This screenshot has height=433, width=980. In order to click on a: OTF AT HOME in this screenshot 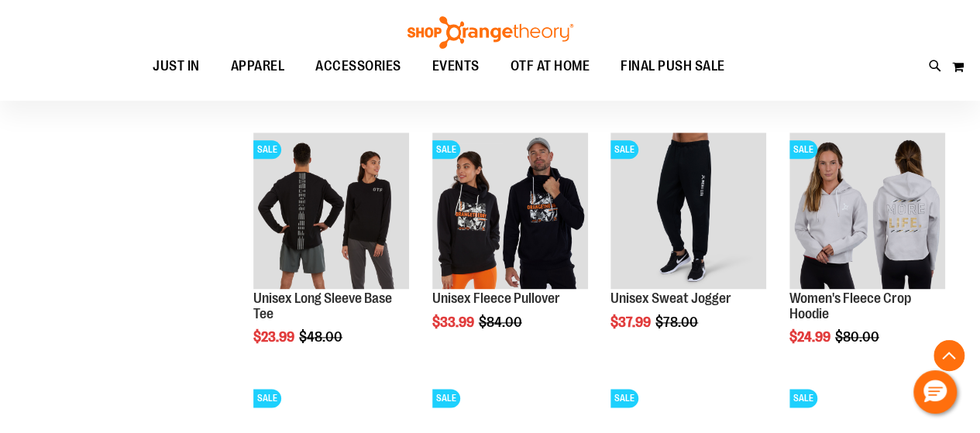, I will do `click(550, 67)`.